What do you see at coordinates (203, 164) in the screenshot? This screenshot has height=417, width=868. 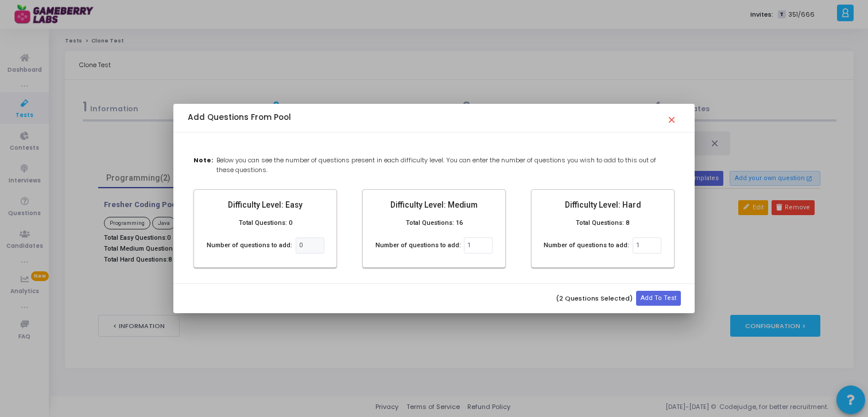 I see `b: Note:` at bounding box center [203, 164].